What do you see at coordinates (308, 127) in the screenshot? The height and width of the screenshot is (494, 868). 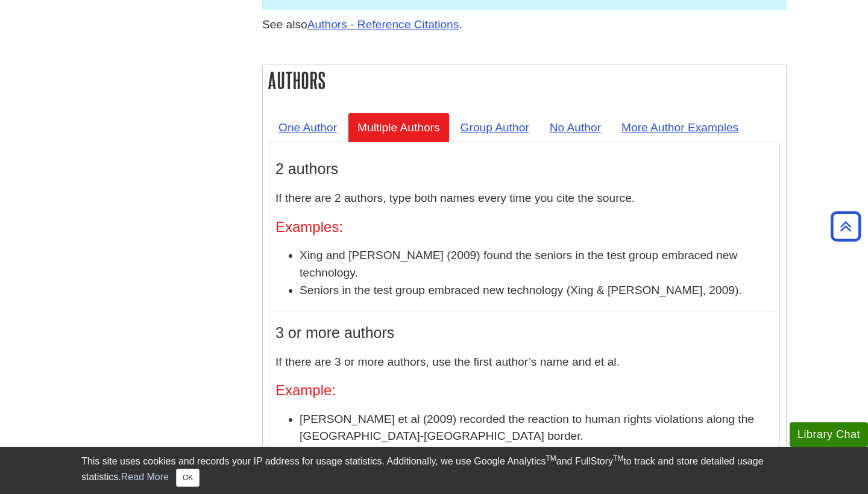 I see `a: One Author` at bounding box center [308, 127].